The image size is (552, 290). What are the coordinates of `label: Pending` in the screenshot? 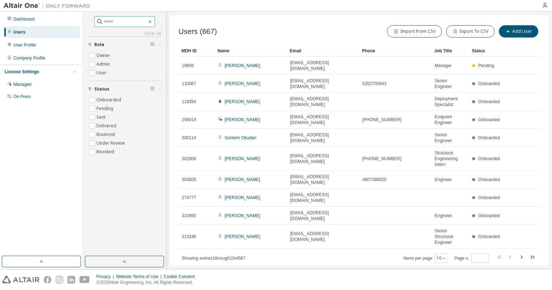 It's located at (105, 109).